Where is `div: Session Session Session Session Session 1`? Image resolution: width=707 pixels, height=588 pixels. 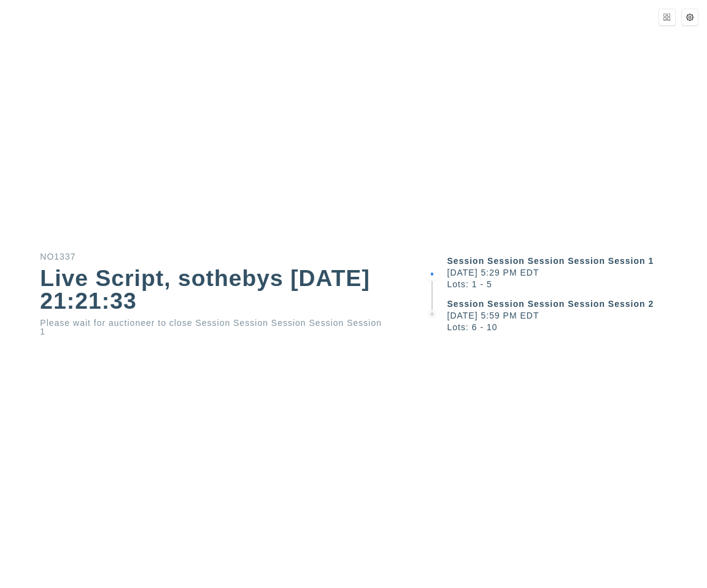
div: Session Session Session Session Session 1 is located at coordinates (577, 261).